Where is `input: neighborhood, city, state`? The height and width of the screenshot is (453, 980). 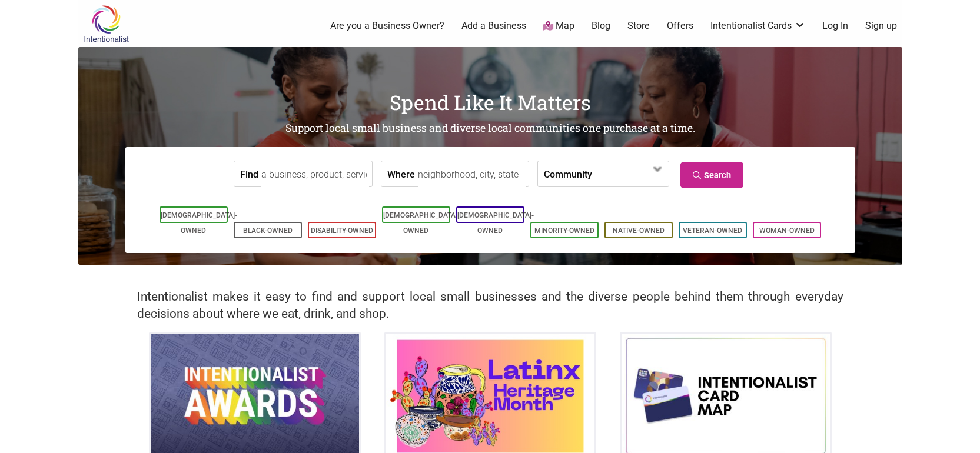 input: neighborhood, city, state is located at coordinates (472, 174).